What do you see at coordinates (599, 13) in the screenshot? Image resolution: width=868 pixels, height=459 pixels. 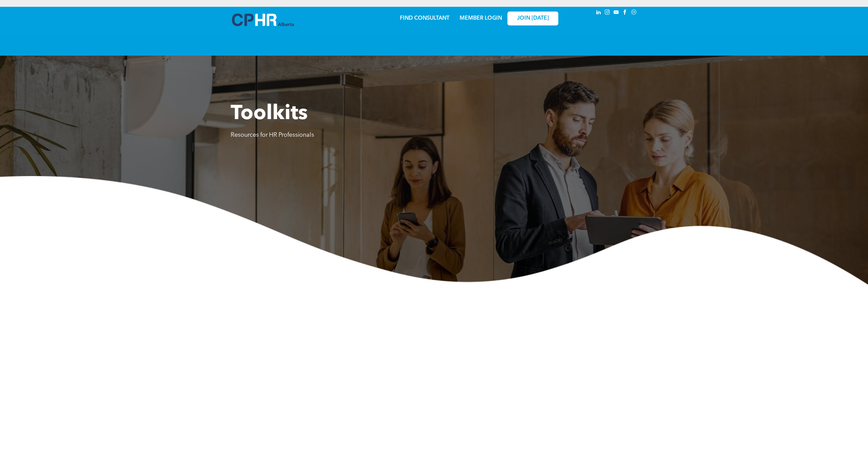 I see `a: linkedin` at bounding box center [599, 13].